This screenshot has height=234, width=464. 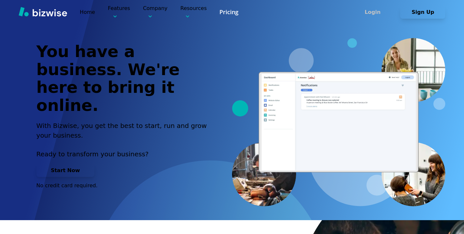 What do you see at coordinates (423, 12) in the screenshot?
I see `button: Sign Up` at bounding box center [423, 12].